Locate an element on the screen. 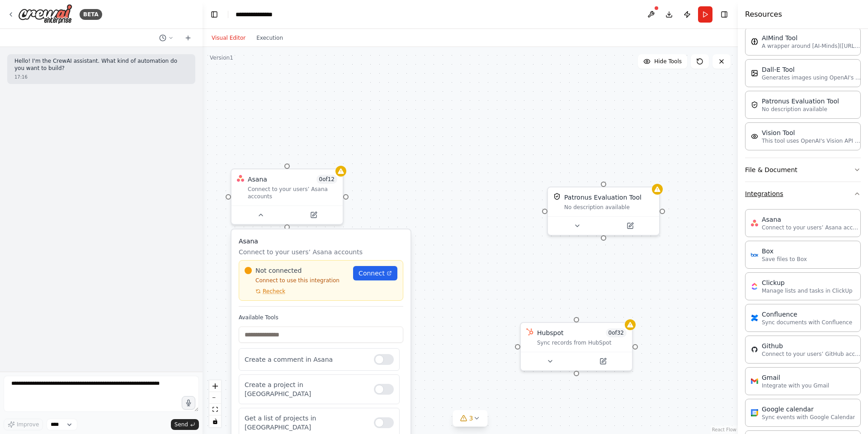 The image size is (868, 434). button: Recheck is located at coordinates (265, 291).